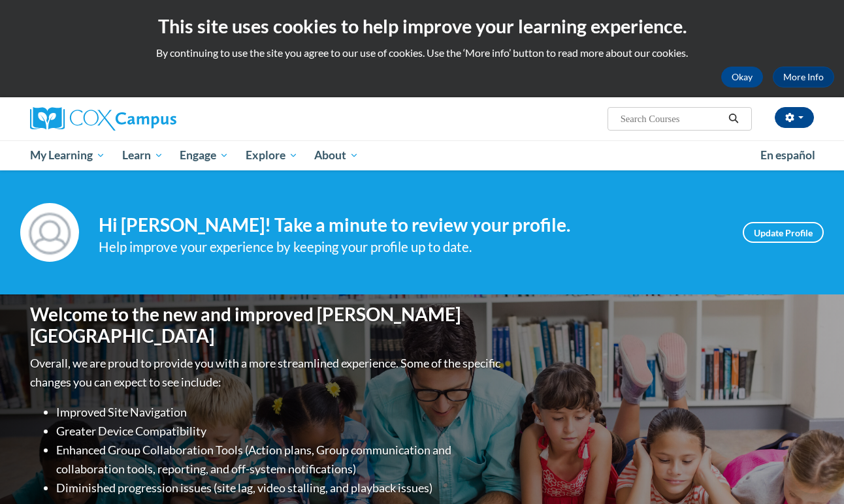 Image resolution: width=844 pixels, height=504 pixels. I want to click on a: En español, so click(788, 155).